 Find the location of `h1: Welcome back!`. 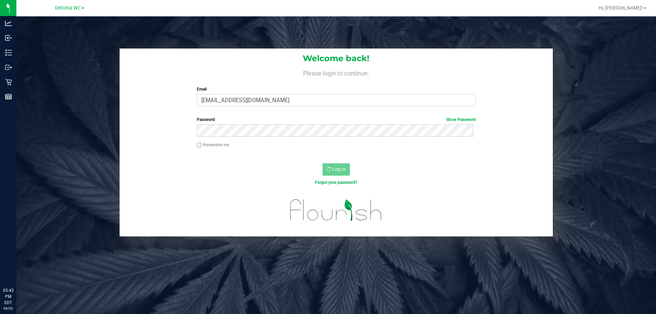

h1: Welcome back! is located at coordinates (336, 58).